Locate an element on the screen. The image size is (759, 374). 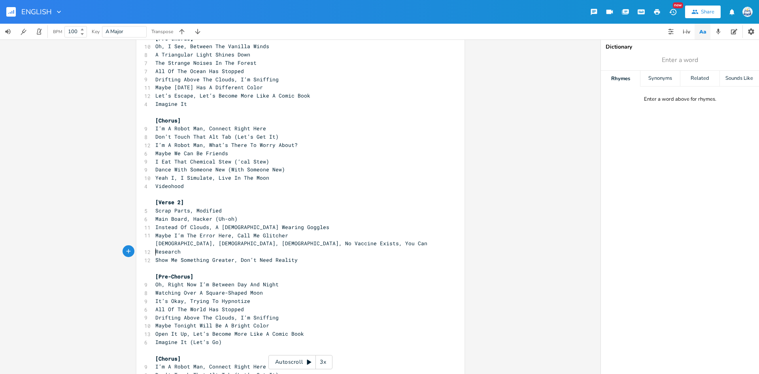
div: Enter a word above for rhymes. is located at coordinates (680, 99).